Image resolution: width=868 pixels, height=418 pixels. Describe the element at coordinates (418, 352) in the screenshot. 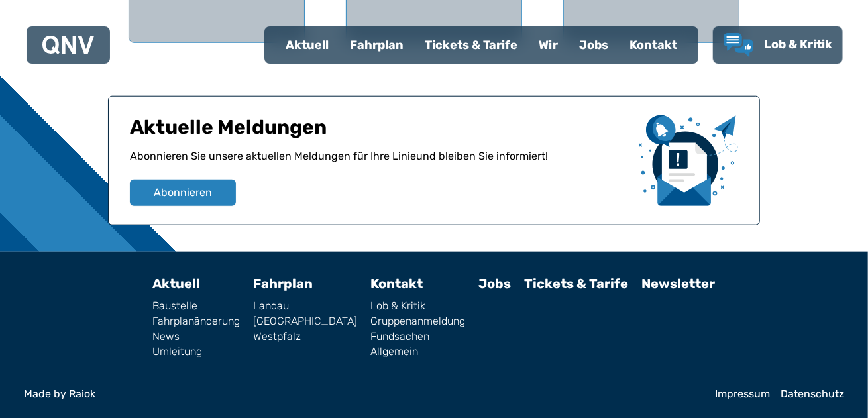

I see `a: Allgemein` at that location.